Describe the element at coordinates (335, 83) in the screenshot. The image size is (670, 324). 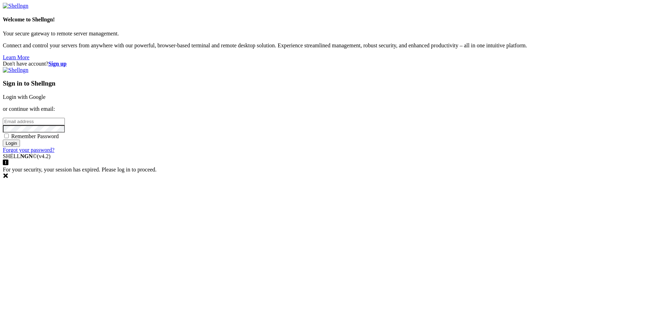
I see `h3: Sign in to Shellngn` at that location.